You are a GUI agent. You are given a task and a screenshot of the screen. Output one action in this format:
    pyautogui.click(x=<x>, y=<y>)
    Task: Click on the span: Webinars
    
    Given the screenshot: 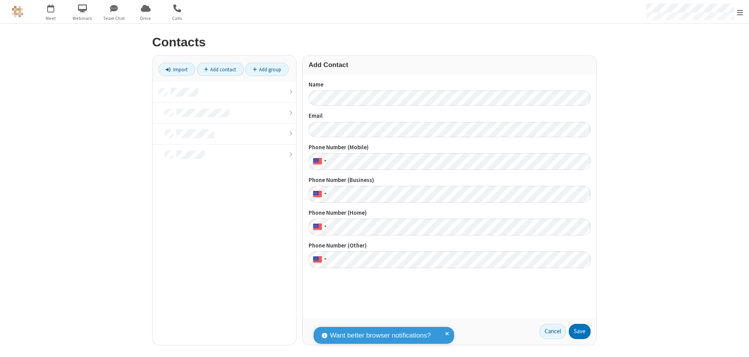 What is the action you would take?
    pyautogui.click(x=82, y=18)
    